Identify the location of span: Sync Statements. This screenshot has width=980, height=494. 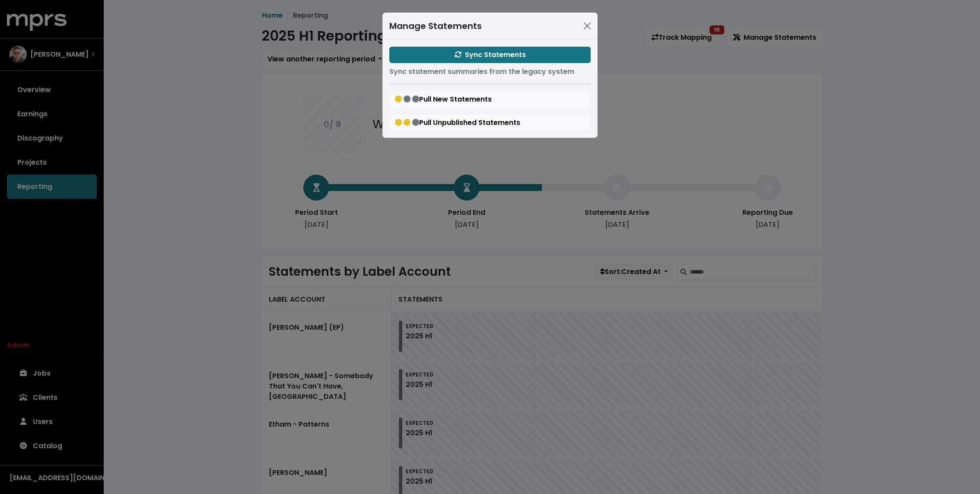
(490, 54).